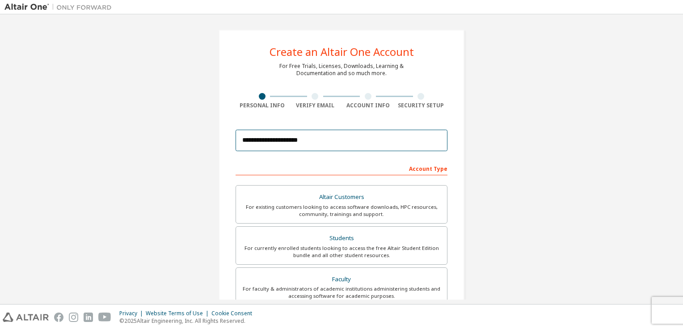 The width and height of the screenshot is (683, 330). Describe the element at coordinates (25, 317) in the screenshot. I see `img: altair_logo.svg` at that location.